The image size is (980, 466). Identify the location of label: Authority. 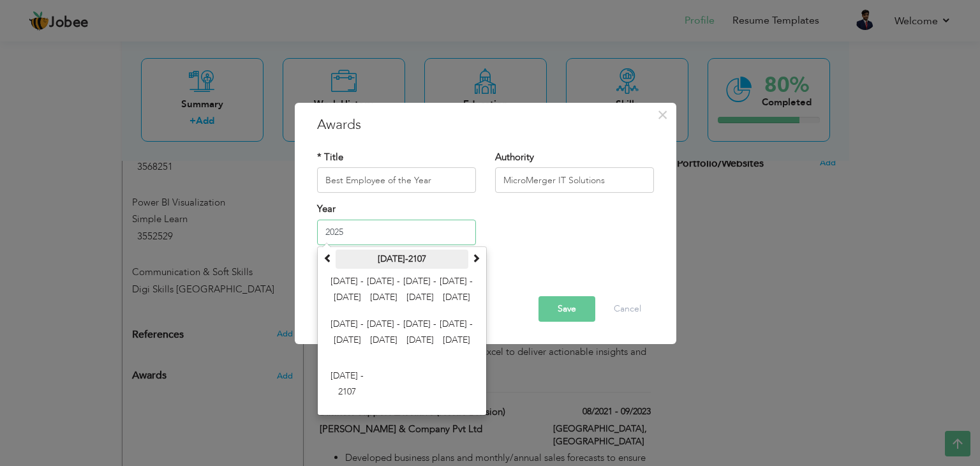
(514, 157).